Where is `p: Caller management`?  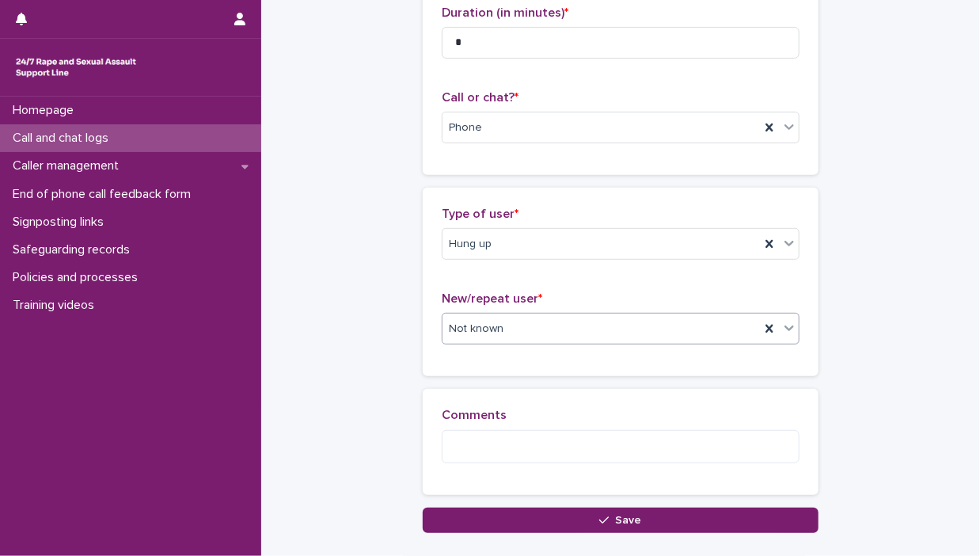
p: Caller management is located at coordinates (69, 165).